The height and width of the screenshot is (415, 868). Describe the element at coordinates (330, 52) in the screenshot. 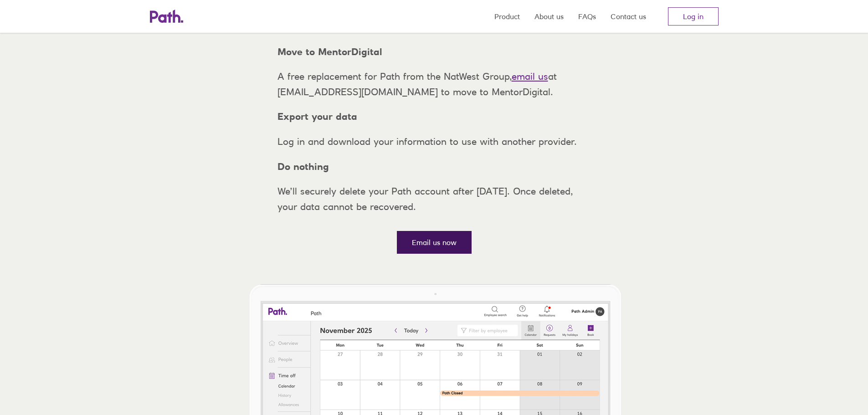

I see `strong: Move to MentorDigital` at that location.